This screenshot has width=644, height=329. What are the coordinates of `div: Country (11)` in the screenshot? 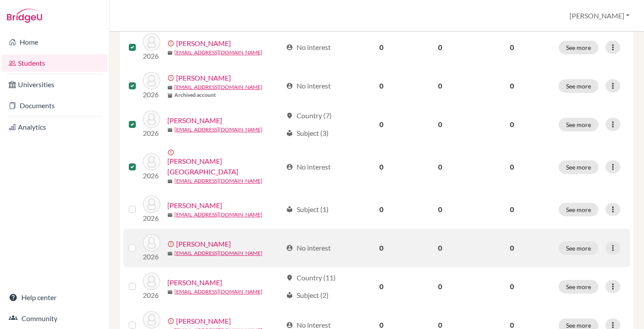 It's located at (311, 278).